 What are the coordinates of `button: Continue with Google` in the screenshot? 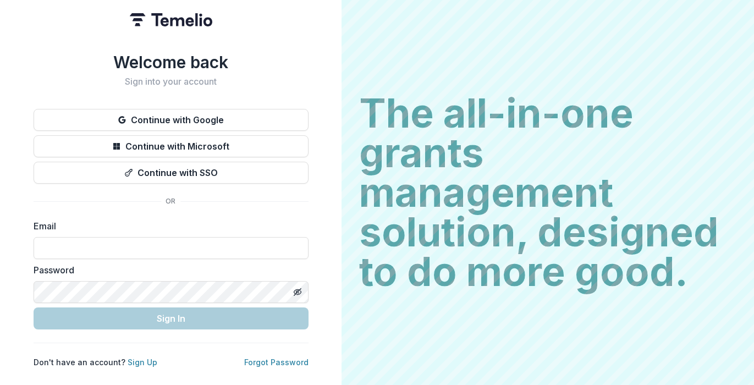 It's located at (171, 120).